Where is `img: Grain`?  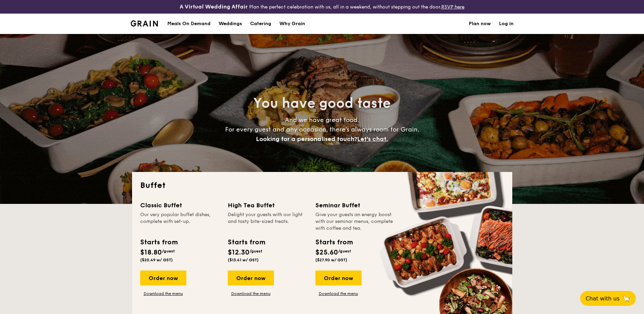 img: Grain is located at coordinates (144, 23).